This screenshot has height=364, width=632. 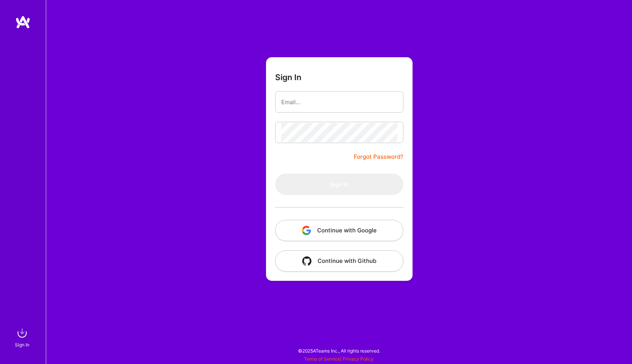 I want to click on button: Continue with Github, so click(x=340, y=261).